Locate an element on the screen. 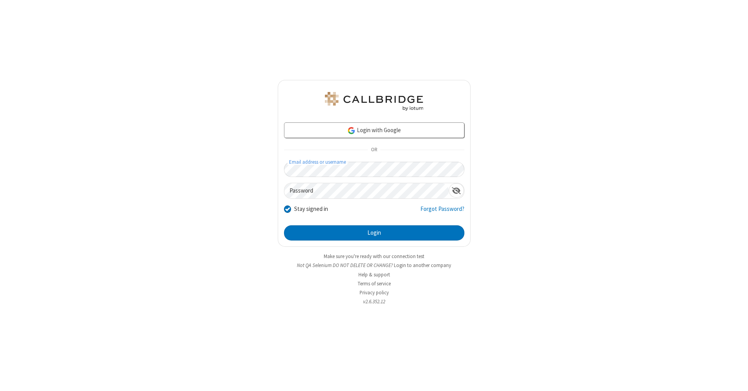  a: Help & support is located at coordinates (374, 274).